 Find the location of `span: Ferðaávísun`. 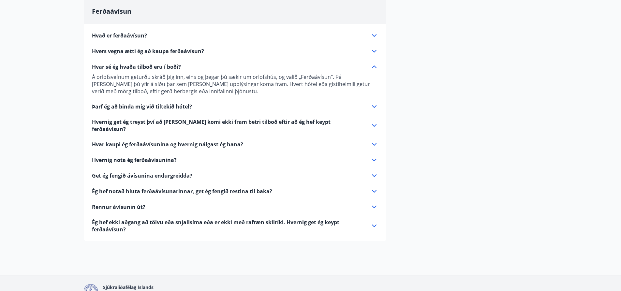

span: Ferðaávísun is located at coordinates (111, 11).